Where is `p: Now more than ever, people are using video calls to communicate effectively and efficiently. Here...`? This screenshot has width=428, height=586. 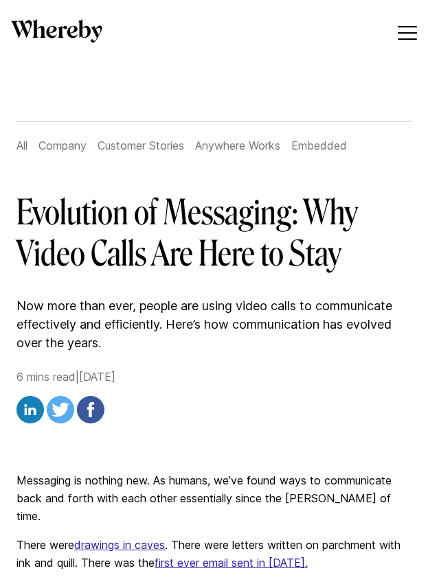
p: Now more than ever, people are using video calls to communicate effectively and efficiently. Here... is located at coordinates (214, 324).